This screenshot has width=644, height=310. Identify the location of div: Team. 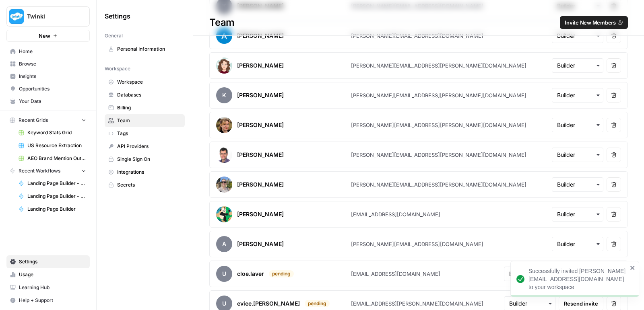
(418, 22).